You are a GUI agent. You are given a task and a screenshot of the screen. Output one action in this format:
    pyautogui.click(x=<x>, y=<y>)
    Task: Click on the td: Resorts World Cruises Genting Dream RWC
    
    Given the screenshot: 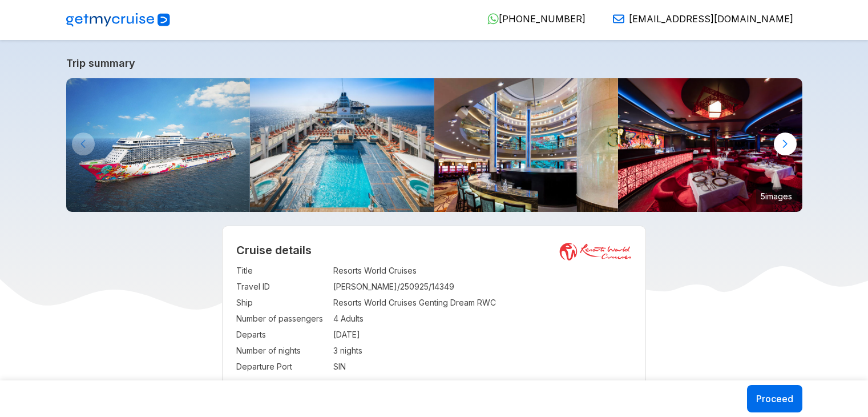 What is the action you would take?
    pyautogui.click(x=482, y=303)
    